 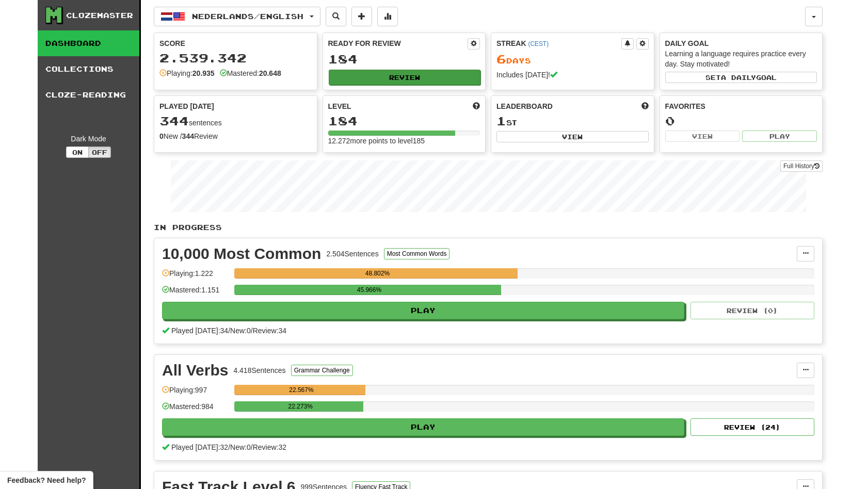 What do you see at coordinates (241, 253) in the screenshot?
I see `div: 10,000 Most Common` at bounding box center [241, 253].